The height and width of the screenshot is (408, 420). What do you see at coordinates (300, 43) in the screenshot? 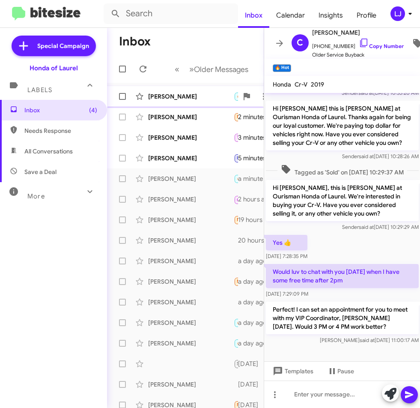
I see `span: C` at bounding box center [300, 43].